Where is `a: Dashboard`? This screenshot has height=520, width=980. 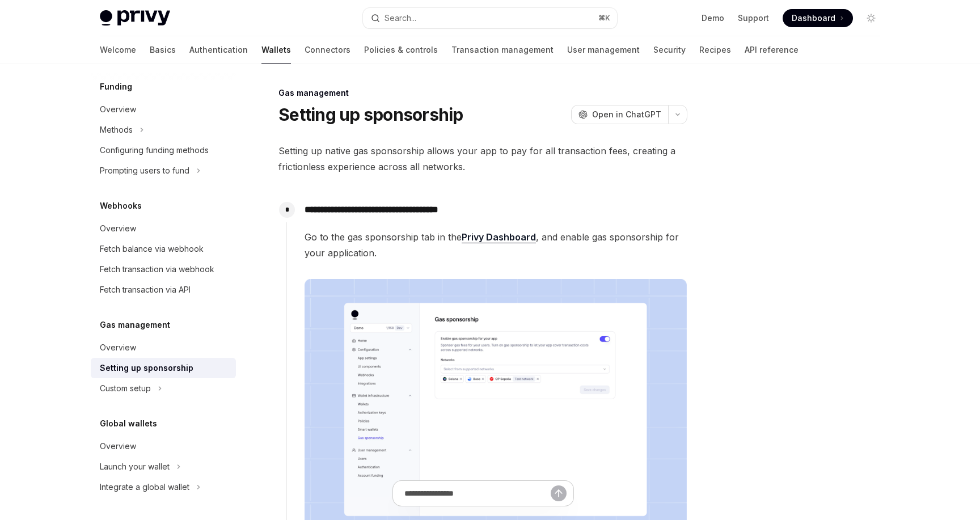
a: Dashboard is located at coordinates (818, 18).